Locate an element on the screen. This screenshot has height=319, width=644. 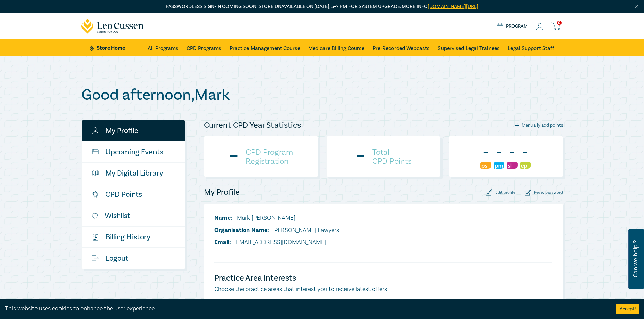
a: My Profile is located at coordinates (133, 131).